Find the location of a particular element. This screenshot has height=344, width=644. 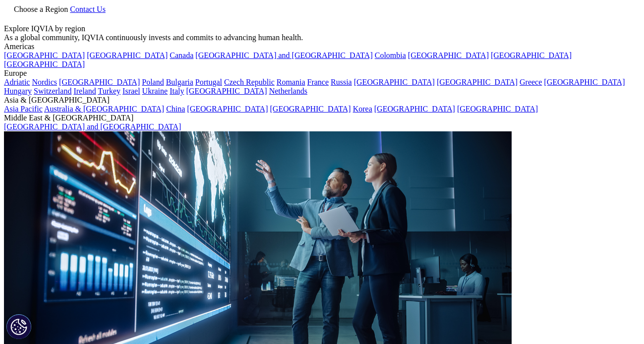

a: Hungary is located at coordinates (18, 91).